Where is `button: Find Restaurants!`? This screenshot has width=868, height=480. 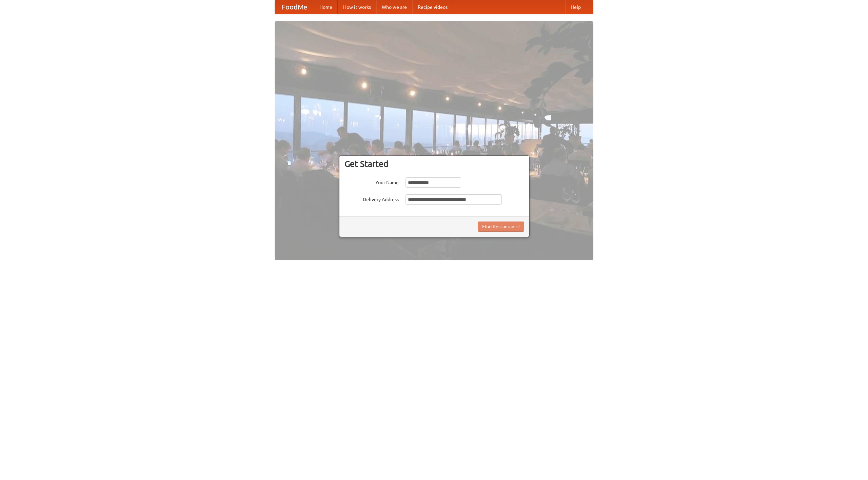
button: Find Restaurants! is located at coordinates (501, 226).